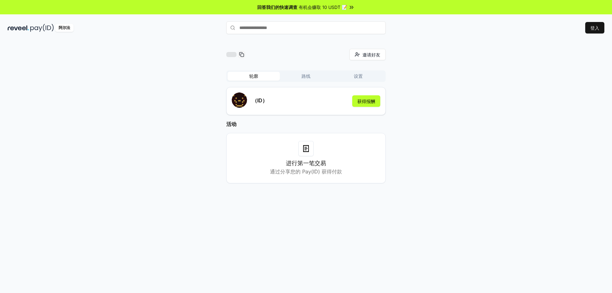 Image resolution: width=612 pixels, height=293 pixels. I want to click on font: 阿尔法, so click(64, 27).